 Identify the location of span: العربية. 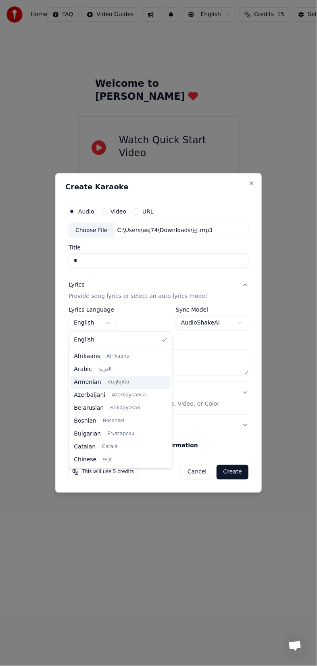
(105, 370).